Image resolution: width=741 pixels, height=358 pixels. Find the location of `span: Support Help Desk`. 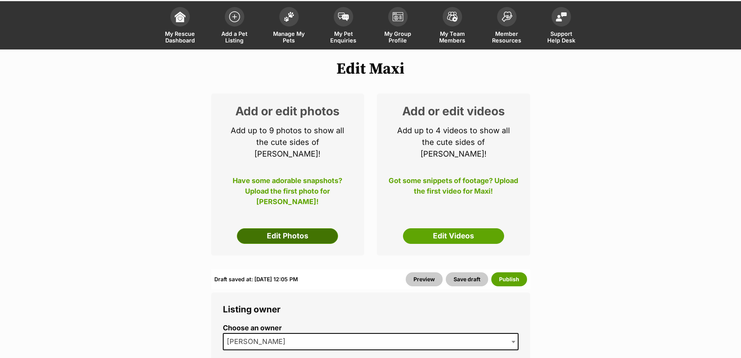

span: Support Help Desk is located at coordinates (562, 37).